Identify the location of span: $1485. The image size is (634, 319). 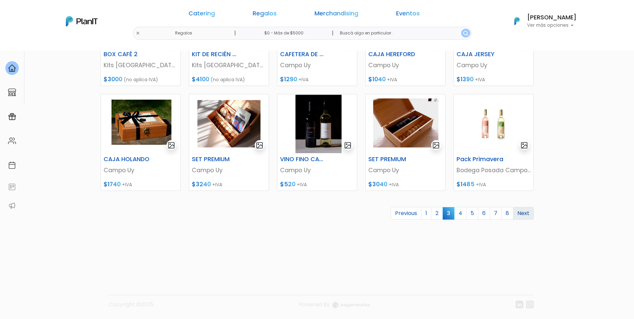
(466, 184).